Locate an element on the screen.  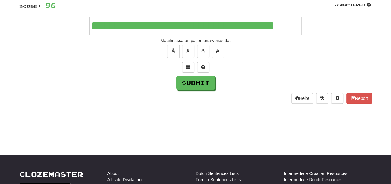
button: Switch sentence to multiple choice alt+p is located at coordinates (188, 68).